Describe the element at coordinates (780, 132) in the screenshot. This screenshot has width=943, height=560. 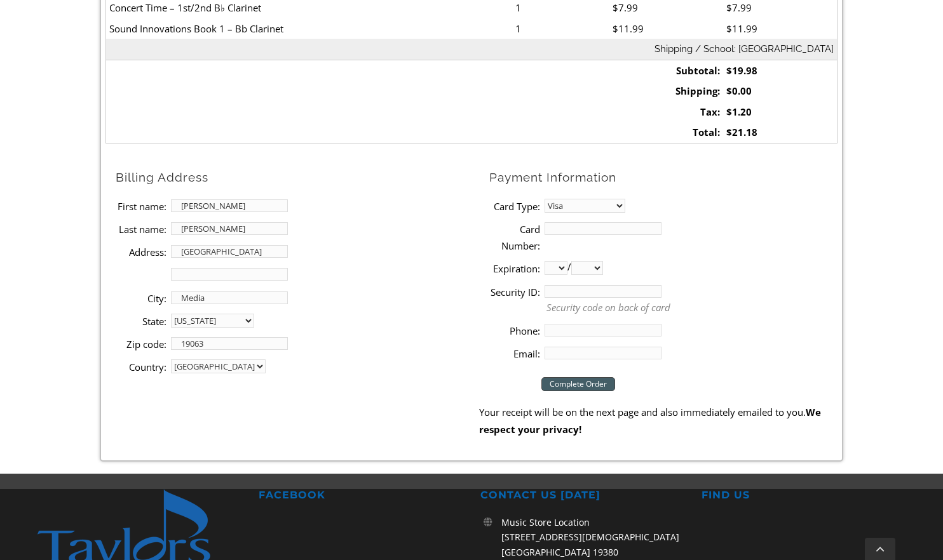
I see `td: $21.18` at that location.